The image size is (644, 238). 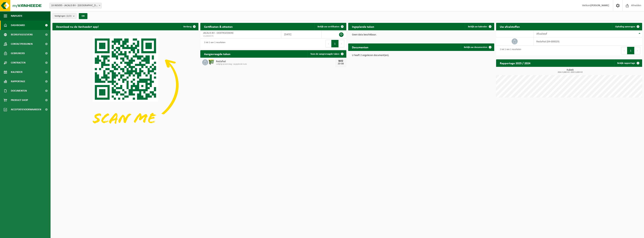 I want to click on h2: Uw afvalstoffen, so click(x=510, y=26).